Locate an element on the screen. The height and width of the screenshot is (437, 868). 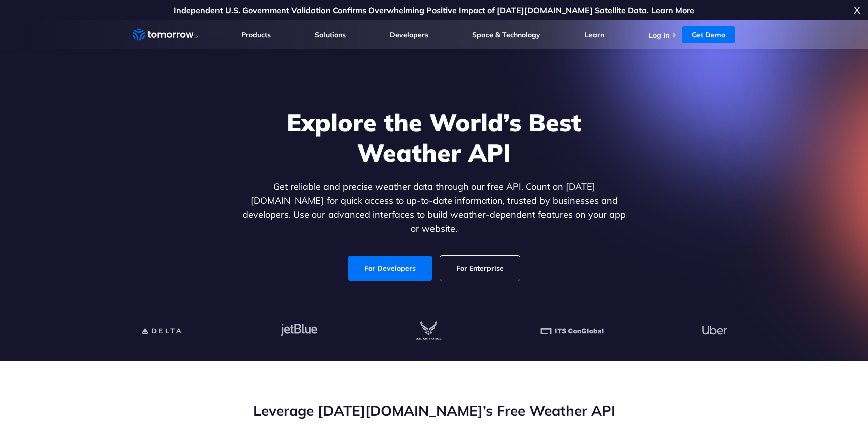
a: Developers is located at coordinates (409, 35).